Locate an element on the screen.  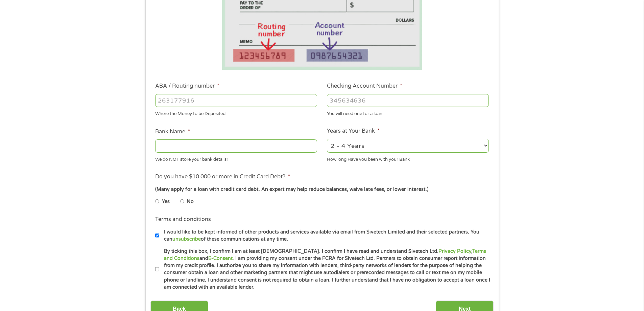
a: Terms and Conditions is located at coordinates (325, 255).